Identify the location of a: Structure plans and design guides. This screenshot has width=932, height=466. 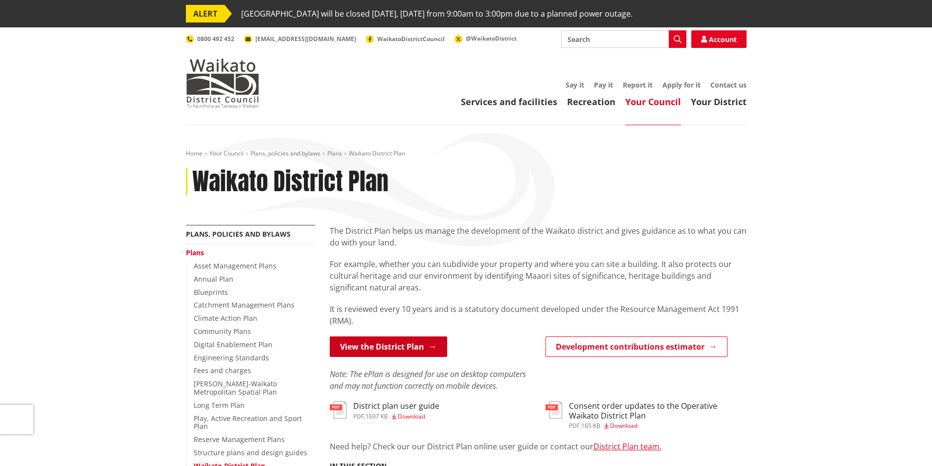
(250, 452).